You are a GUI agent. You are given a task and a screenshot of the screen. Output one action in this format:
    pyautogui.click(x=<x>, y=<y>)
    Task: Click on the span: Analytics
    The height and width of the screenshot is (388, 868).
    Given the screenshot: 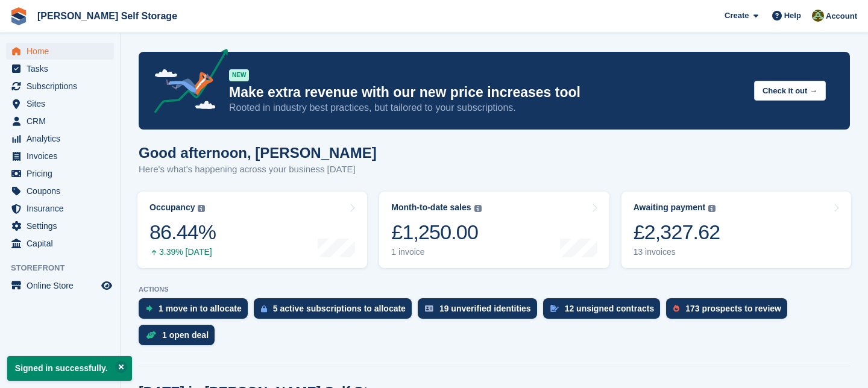 What is the action you would take?
    pyautogui.click(x=63, y=139)
    